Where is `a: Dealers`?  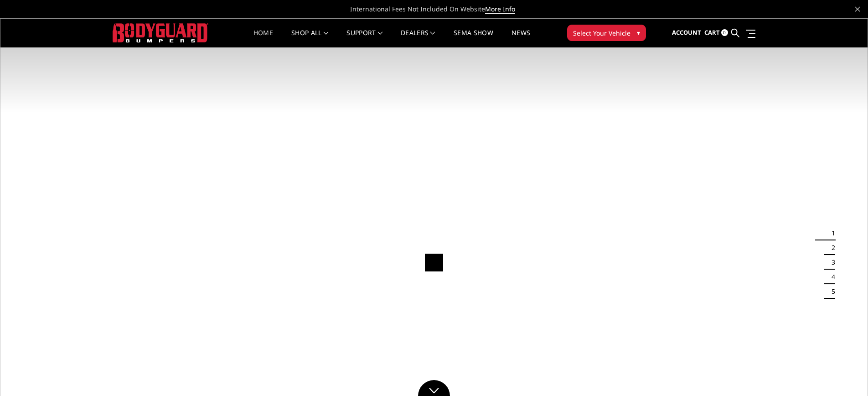
a: Dealers is located at coordinates (418, 38).